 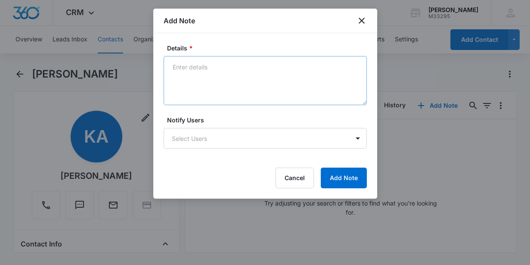 I want to click on button: Add Note, so click(x=343, y=178).